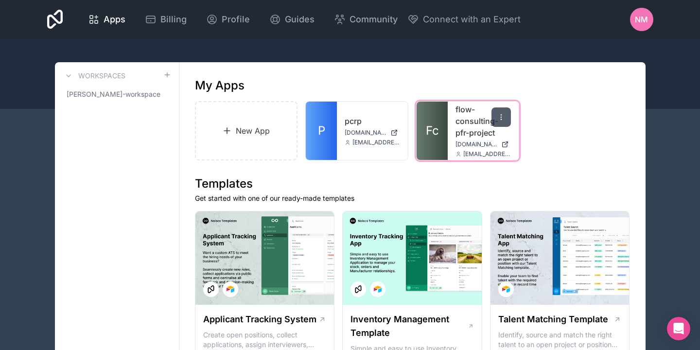 The height and width of the screenshot is (350, 700). What do you see at coordinates (228, 19) in the screenshot?
I see `a: Profile` at bounding box center [228, 19].